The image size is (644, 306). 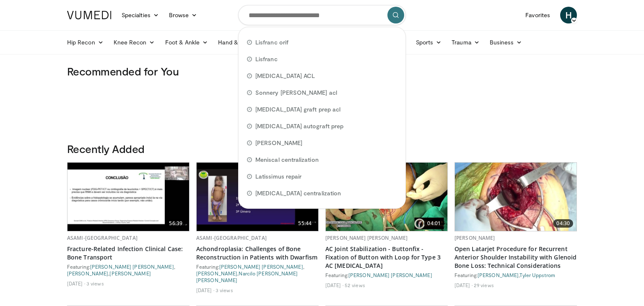 I want to click on img: VuMedi Logo, so click(x=89, y=15).